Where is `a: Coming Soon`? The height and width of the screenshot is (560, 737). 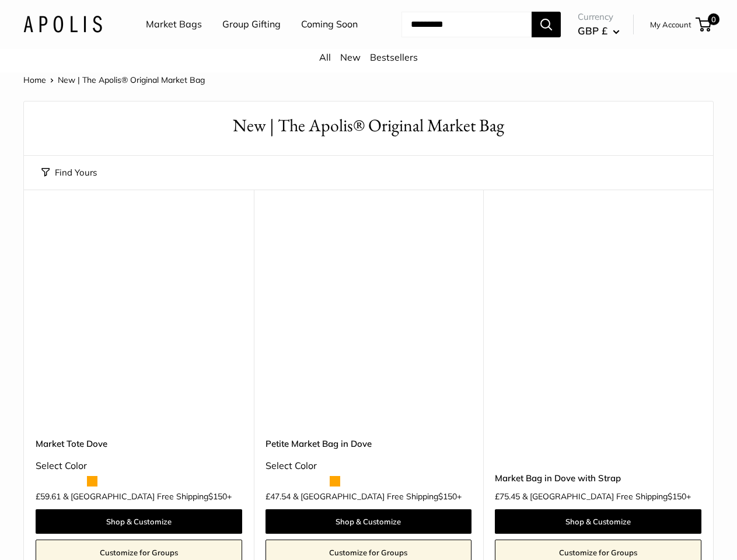 a: Coming Soon is located at coordinates (329, 24).